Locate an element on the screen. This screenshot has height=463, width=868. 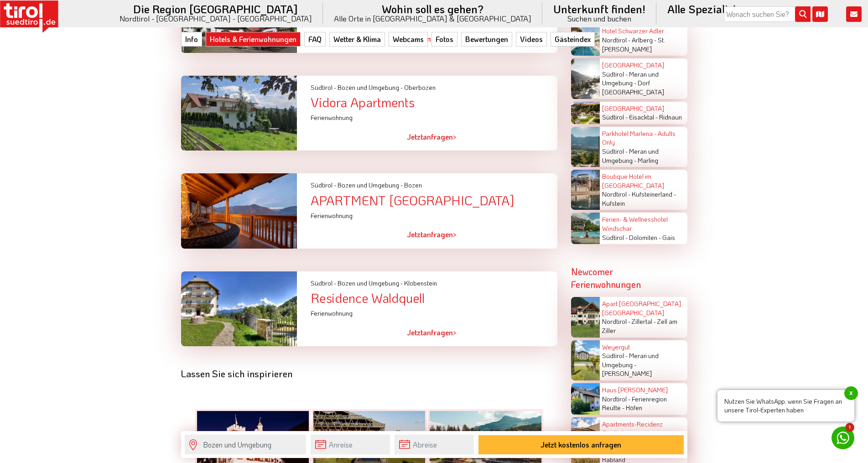
a: Info is located at coordinates (191, 39).